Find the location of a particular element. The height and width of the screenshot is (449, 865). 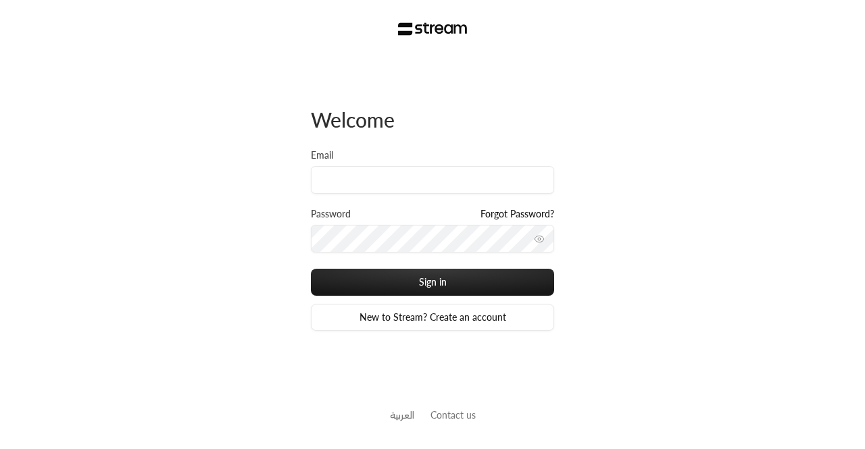

button: Contact us is located at coordinates (453, 415).